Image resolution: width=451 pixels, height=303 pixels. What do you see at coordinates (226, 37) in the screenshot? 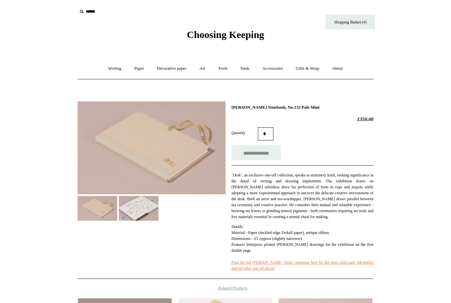
I see `a: Choosing Keeping` at bounding box center [226, 37].